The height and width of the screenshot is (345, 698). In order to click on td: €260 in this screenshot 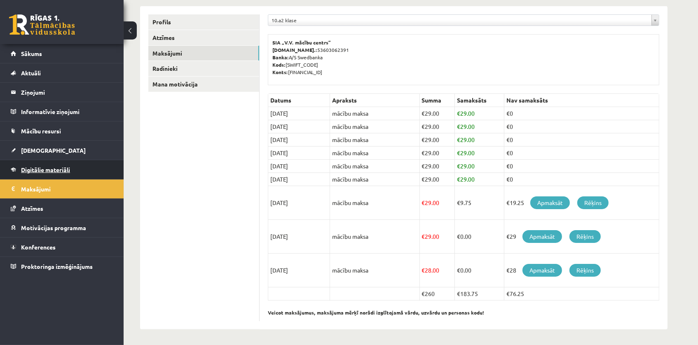, I will do `click(437, 294)`.